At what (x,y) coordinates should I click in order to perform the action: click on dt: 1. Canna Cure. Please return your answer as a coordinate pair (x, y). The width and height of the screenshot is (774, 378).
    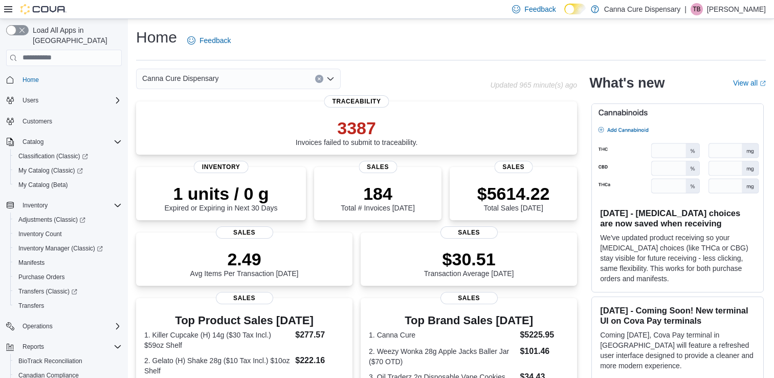
    Looking at the image, I should click on (442, 335).